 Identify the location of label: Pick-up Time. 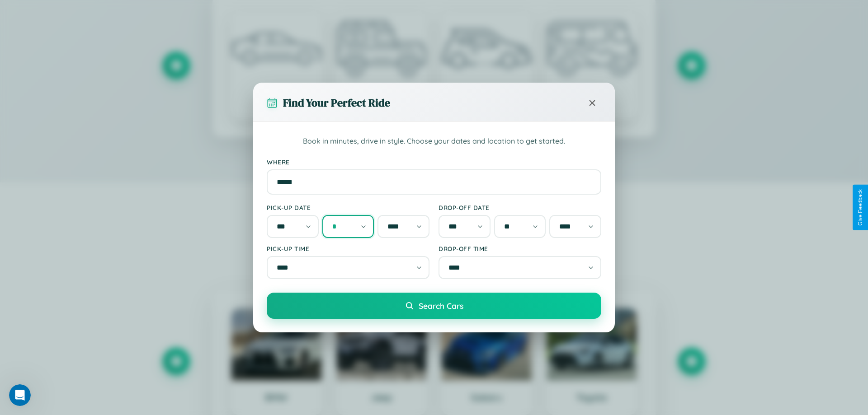
(348, 249).